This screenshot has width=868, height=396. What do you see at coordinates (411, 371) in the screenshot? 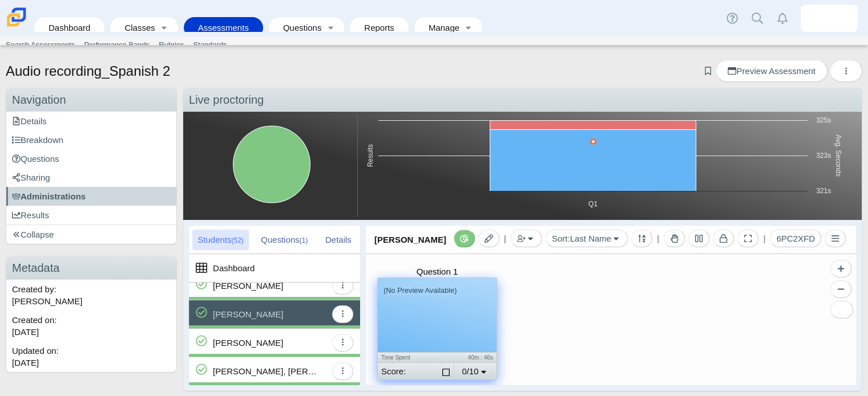
I see `div: Score:` at bounding box center [411, 371].